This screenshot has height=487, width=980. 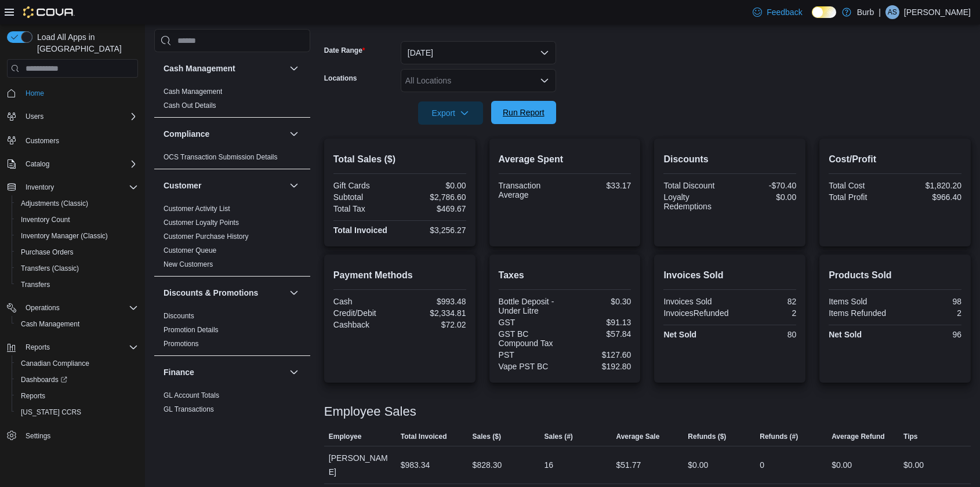 I want to click on div: 96, so click(x=930, y=335).